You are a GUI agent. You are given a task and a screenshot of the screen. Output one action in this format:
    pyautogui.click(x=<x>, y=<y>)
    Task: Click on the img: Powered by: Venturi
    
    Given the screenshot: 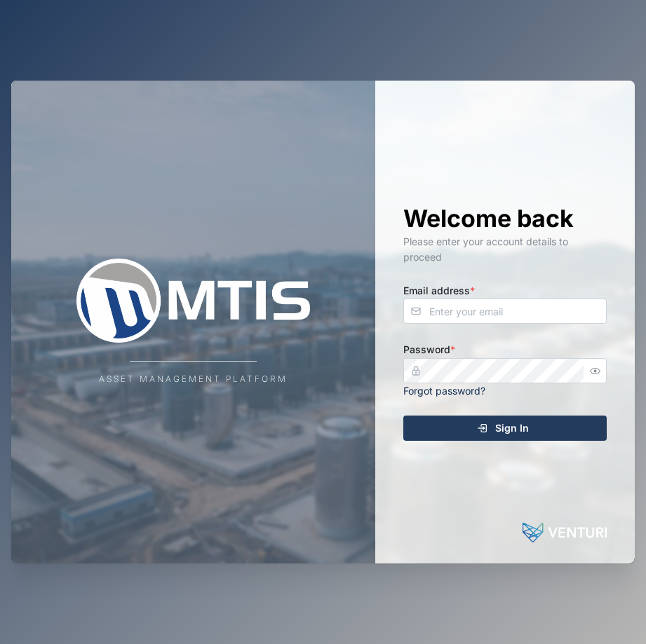 What is the action you would take?
    pyautogui.click(x=564, y=533)
    